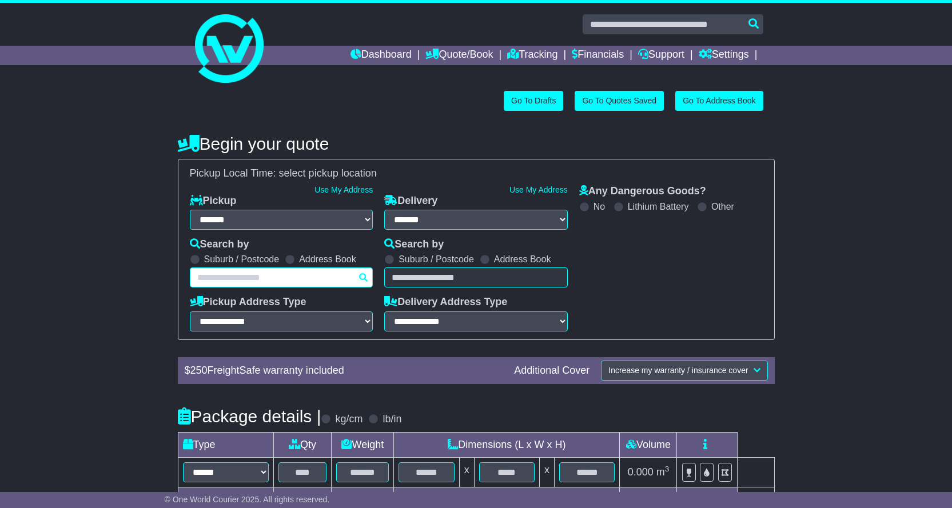  I want to click on button: Increase my warranty / insurance cover, so click(684, 371).